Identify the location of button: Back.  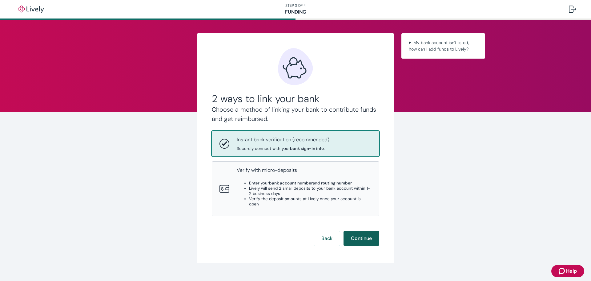
(327, 238).